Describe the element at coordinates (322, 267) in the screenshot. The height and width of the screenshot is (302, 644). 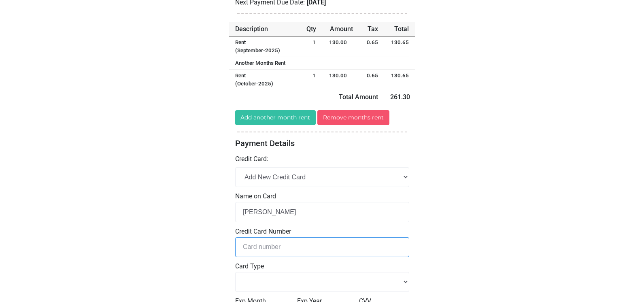
I see `label: Card Type` at that location.